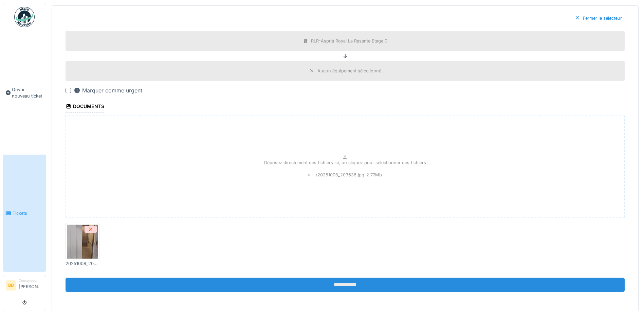 This screenshot has width=644, height=314. What do you see at coordinates (349, 41) in the screenshot?
I see `div: RLR-Aspria Royal La Rasante Etage 0` at bounding box center [349, 41].